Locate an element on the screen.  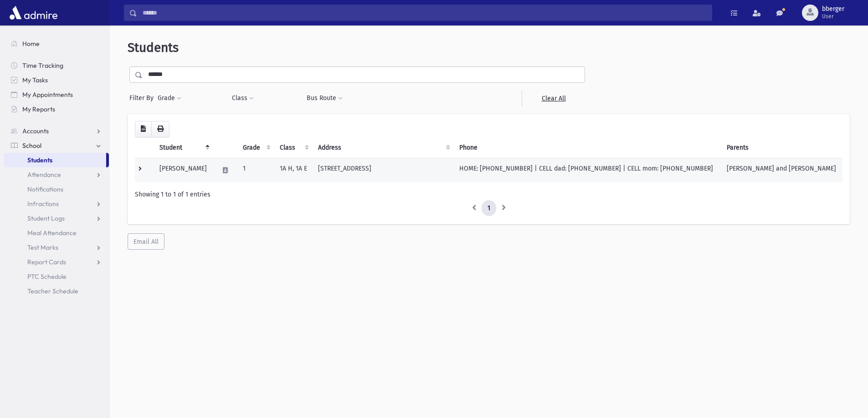
th: Parents is located at coordinates (782, 148).